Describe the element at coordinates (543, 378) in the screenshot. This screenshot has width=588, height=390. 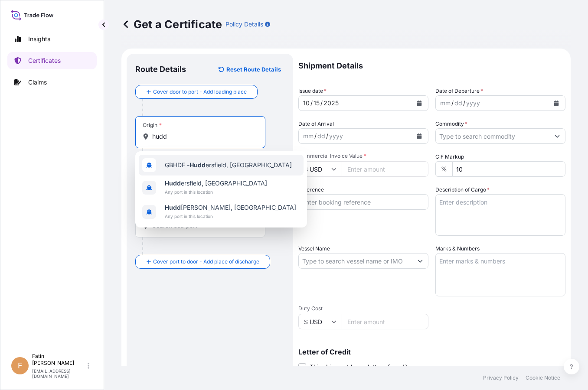
I see `p: Cookie Notice` at that location.